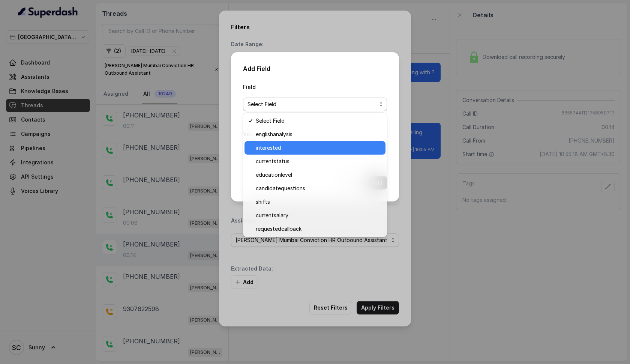 The image size is (630, 364). I want to click on span: educationlevel, so click(318, 175).